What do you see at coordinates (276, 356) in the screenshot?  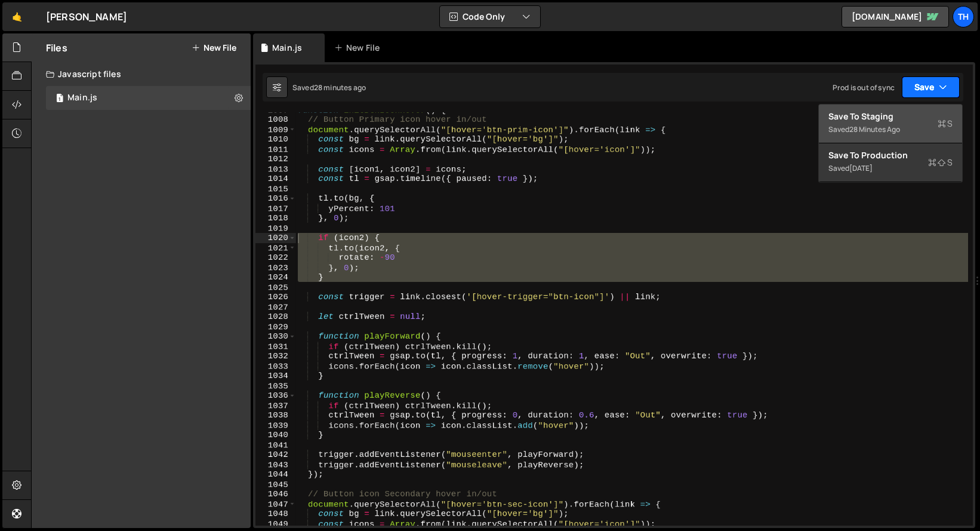 I see `div: 1032` at bounding box center [276, 356].